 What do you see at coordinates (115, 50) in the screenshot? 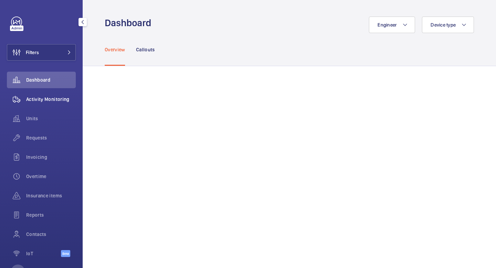
I see `p: Overview` at bounding box center [115, 50].